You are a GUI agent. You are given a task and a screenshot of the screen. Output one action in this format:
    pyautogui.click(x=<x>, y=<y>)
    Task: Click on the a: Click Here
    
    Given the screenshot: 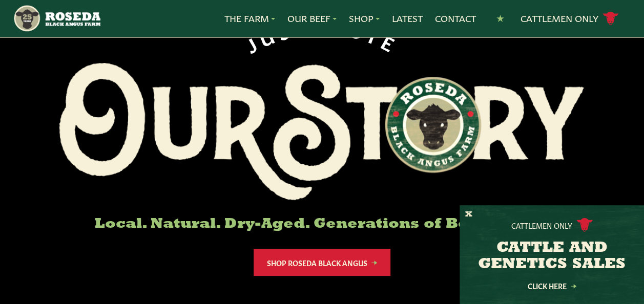 What is the action you would take?
    pyautogui.click(x=552, y=286)
    